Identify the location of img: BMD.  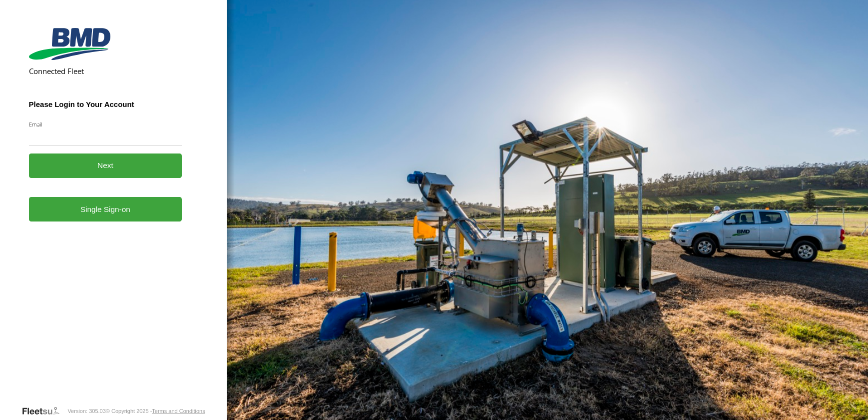
(70, 44).